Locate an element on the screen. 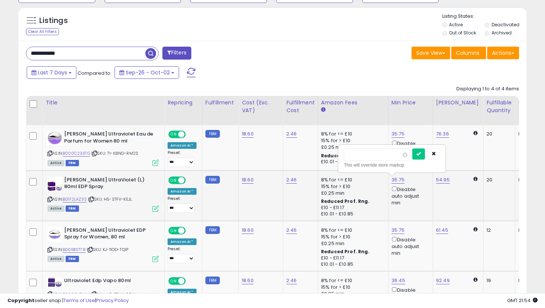 This screenshot has width=545, height=308. button: Columns is located at coordinates (469, 53).